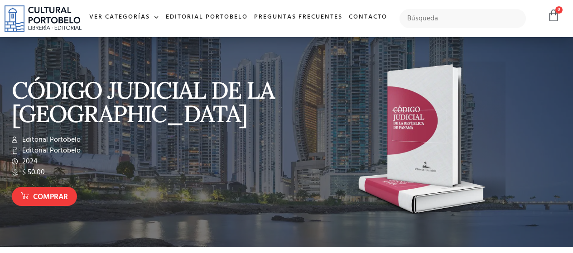  What do you see at coordinates (29, 162) in the screenshot?
I see `span: 2024` at bounding box center [29, 162].